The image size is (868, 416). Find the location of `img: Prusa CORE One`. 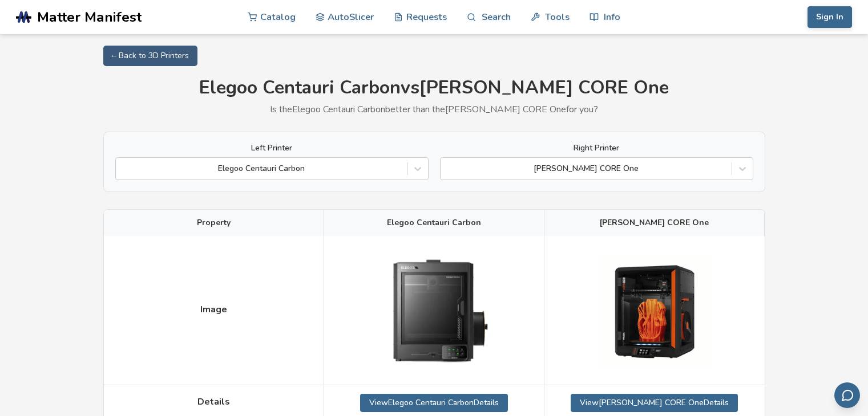

img: Prusa CORE One is located at coordinates (654, 311).